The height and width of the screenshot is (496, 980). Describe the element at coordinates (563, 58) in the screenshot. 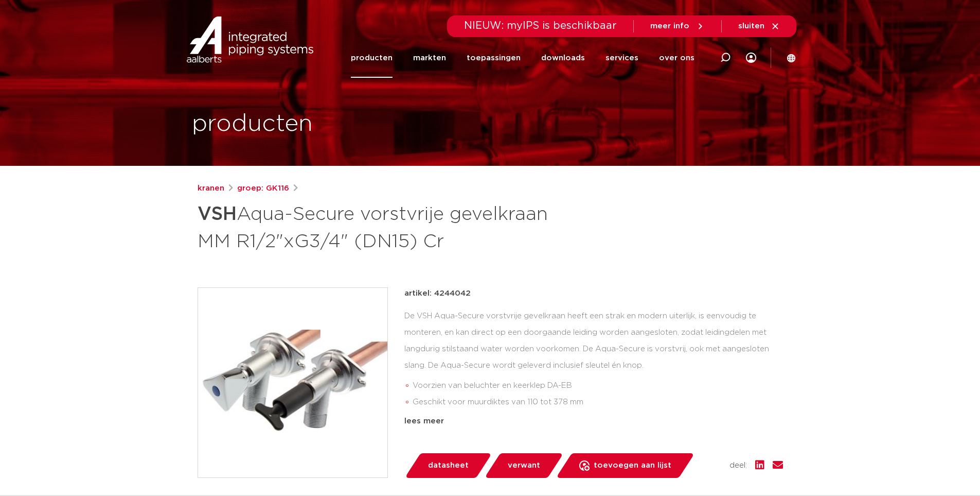

I see `a: downloads` at that location.